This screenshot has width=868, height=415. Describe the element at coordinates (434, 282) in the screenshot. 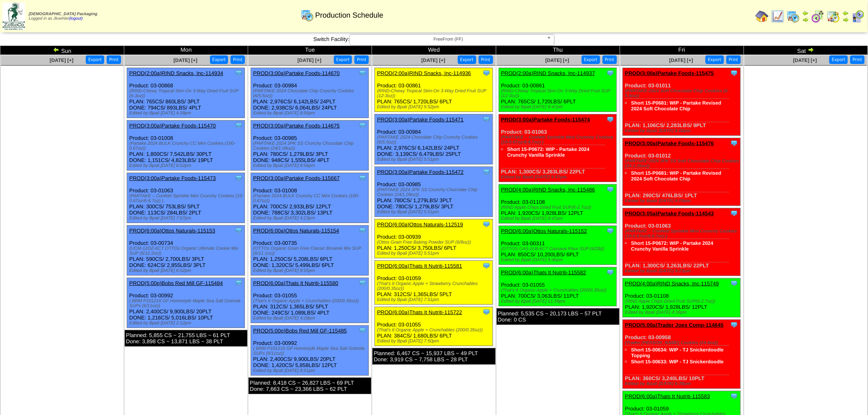

I see `div: Product: 03-01059 PLAN: 312CS / 1,365LBS / 5PLT` at that location.